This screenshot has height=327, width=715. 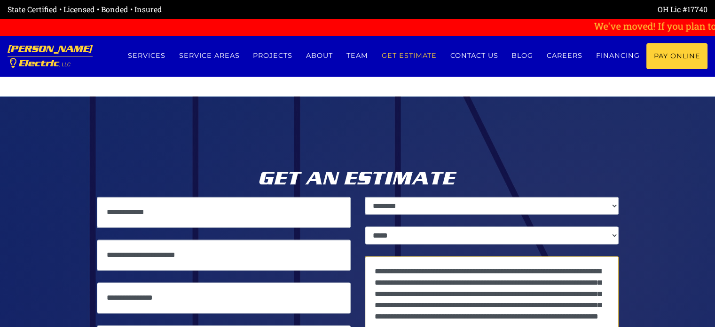 What do you see at coordinates (474, 55) in the screenshot?
I see `a: Contact us` at bounding box center [474, 55].